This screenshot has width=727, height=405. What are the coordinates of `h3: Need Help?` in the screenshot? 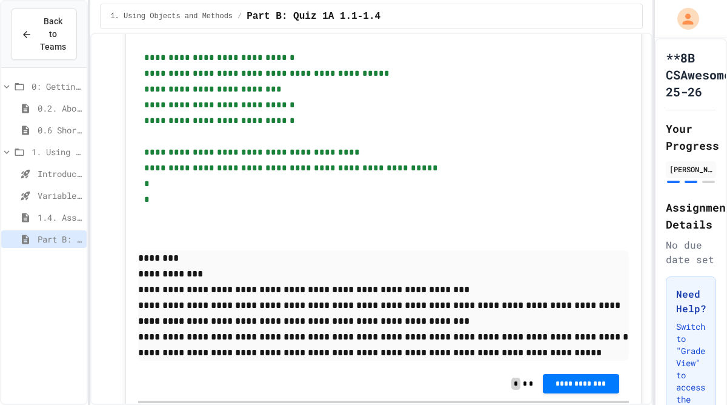 It's located at (690, 301).